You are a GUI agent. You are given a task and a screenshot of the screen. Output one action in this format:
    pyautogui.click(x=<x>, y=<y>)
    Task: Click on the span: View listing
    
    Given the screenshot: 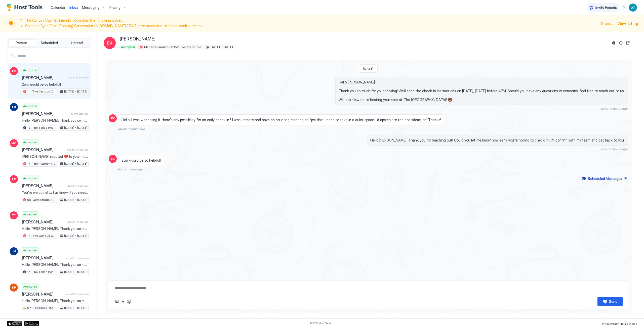 What is the action you would take?
    pyautogui.click(x=627, y=23)
    